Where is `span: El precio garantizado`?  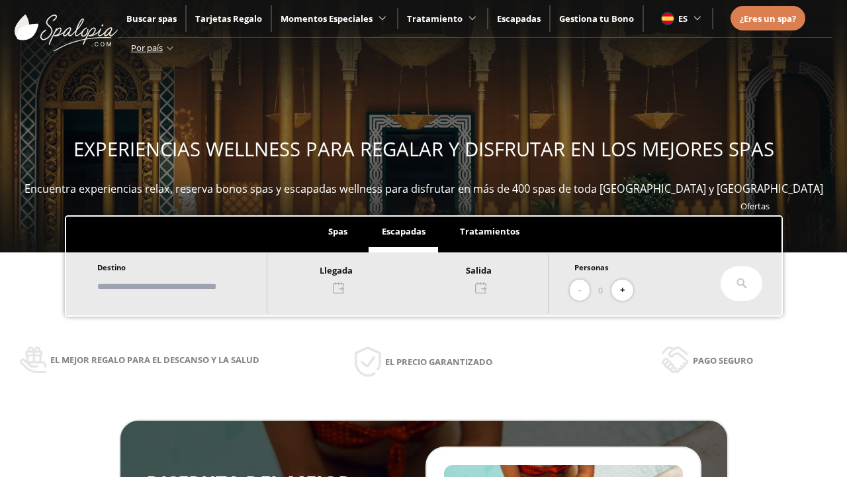 span: El precio garantizado is located at coordinates (439, 361).